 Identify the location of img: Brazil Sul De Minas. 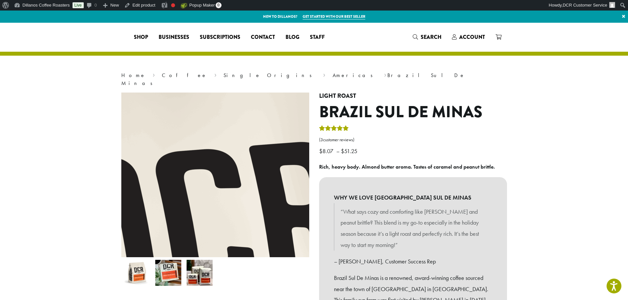
(137, 273).